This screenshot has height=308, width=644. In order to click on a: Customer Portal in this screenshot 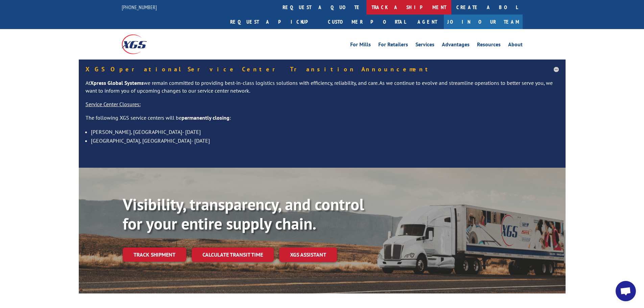, I will do `click(367, 21)`.